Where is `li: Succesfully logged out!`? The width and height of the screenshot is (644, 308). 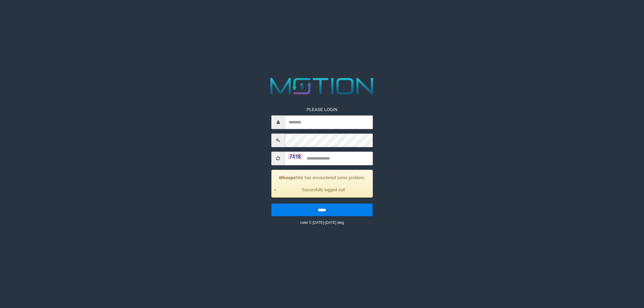 li: Succesfully logged out! is located at coordinates (323, 189).